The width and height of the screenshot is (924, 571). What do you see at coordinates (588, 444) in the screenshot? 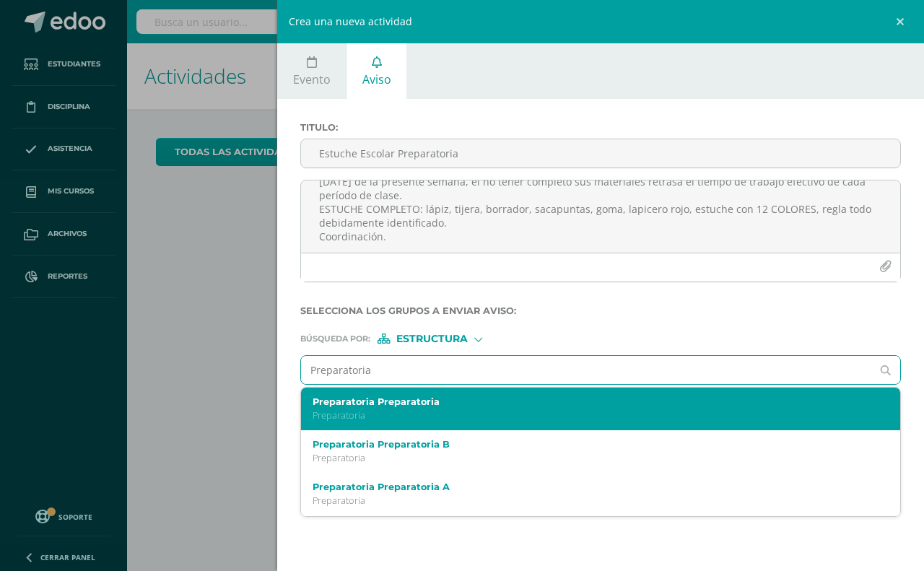
I see `label: Preparatoria Preparatoria B` at bounding box center [588, 444].